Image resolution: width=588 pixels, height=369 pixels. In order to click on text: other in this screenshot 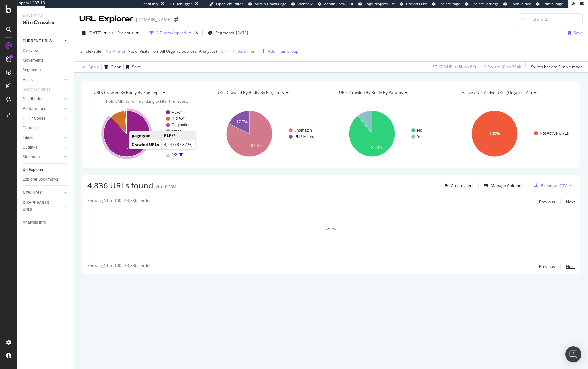, I will do `click(176, 131)`.